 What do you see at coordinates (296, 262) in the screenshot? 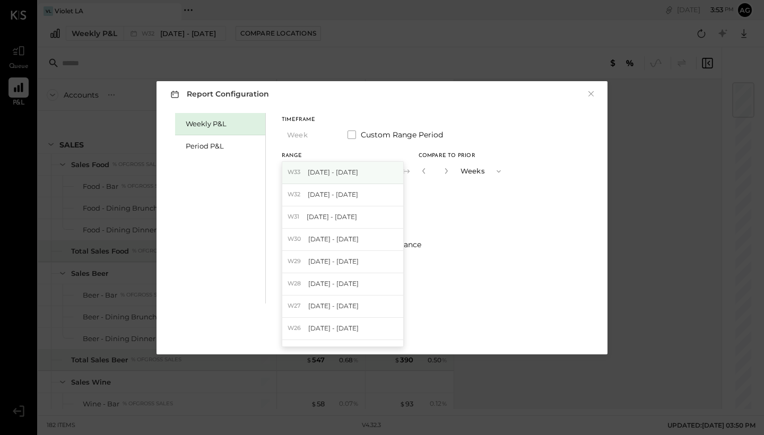
I see `span: W29` at bounding box center [296, 262].